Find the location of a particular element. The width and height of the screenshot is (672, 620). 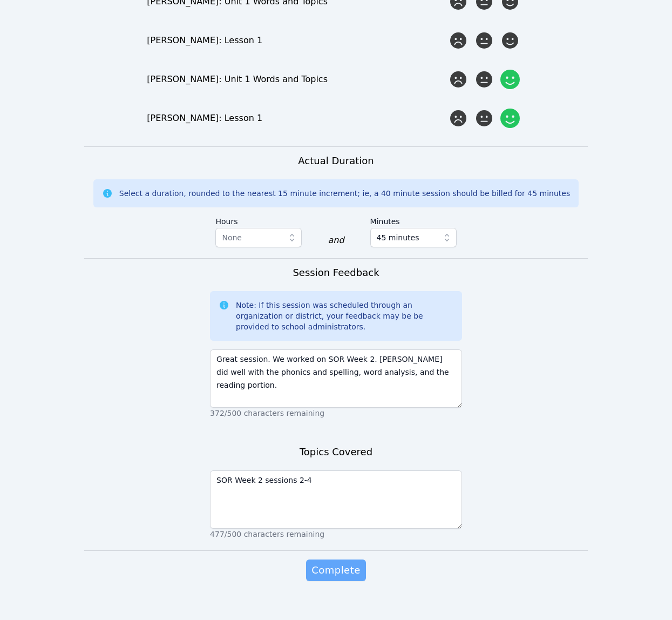

p: 372/500 characters remaining is located at coordinates (336, 413).